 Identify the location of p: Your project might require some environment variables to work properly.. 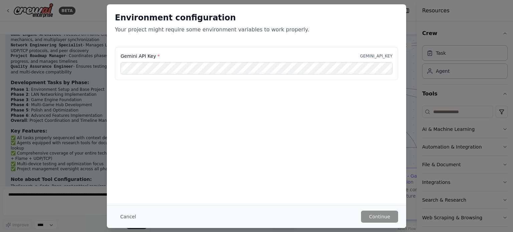
(256, 30).